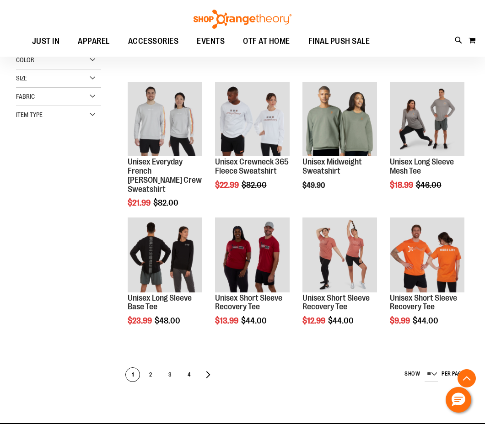 The image size is (485, 424). Describe the element at coordinates (453, 373) in the screenshot. I see `span: per page` at that location.